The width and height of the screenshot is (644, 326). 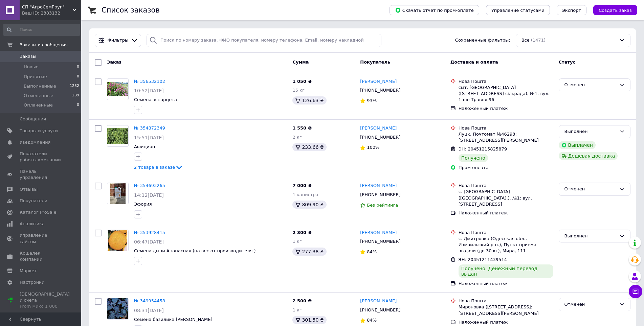 I want to click on span: Управление сайтом, so click(x=41, y=238).